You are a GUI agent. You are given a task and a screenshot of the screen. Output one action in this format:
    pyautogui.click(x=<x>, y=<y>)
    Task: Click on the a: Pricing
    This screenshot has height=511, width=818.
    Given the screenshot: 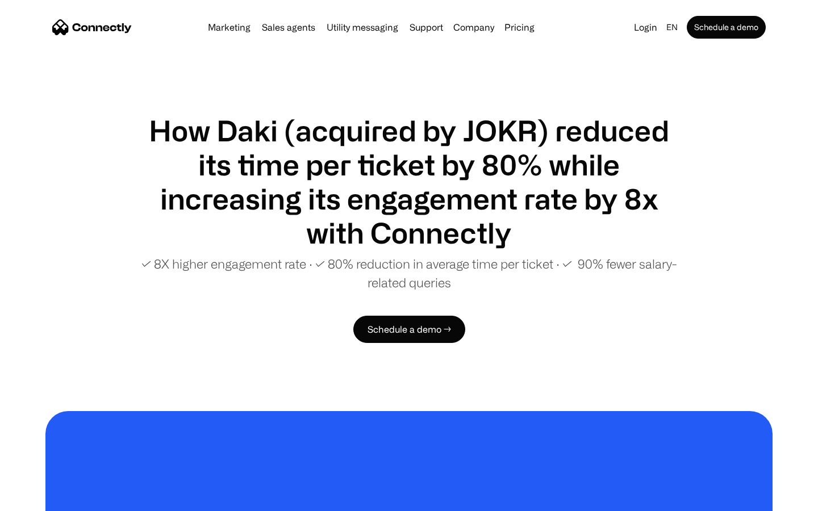 What is the action you would take?
    pyautogui.click(x=519, y=27)
    